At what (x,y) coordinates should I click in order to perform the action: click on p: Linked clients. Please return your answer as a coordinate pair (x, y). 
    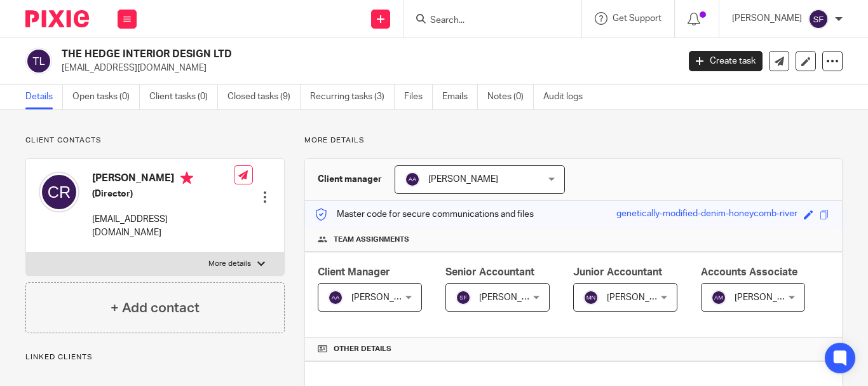
    Looking at the image, I should click on (155, 358).